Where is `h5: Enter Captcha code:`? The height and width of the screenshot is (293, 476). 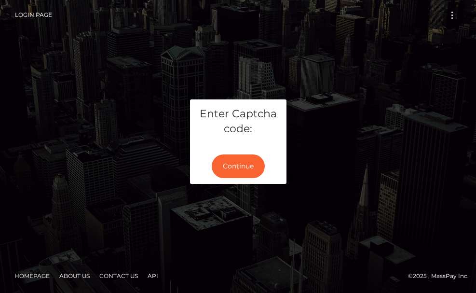
h5: Enter Captcha code: is located at coordinates (238, 121).